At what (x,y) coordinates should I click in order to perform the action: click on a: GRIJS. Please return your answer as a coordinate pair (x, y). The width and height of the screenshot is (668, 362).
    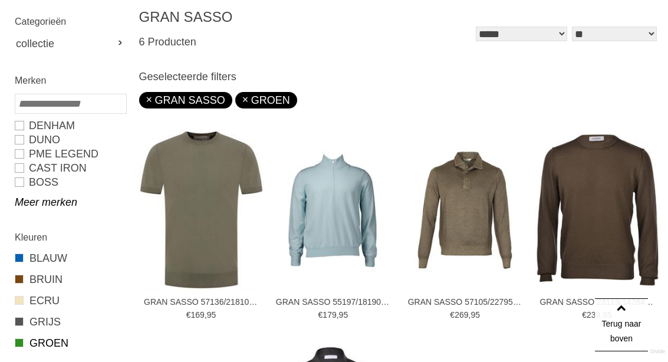
    Looking at the image, I should click on (70, 322).